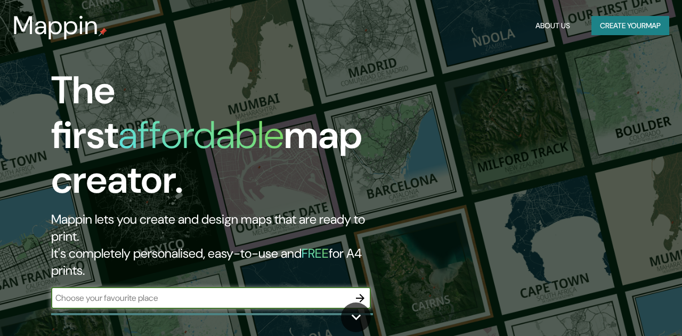 Image resolution: width=682 pixels, height=336 pixels. What do you see at coordinates (553, 26) in the screenshot?
I see `button: About Us` at bounding box center [553, 26].